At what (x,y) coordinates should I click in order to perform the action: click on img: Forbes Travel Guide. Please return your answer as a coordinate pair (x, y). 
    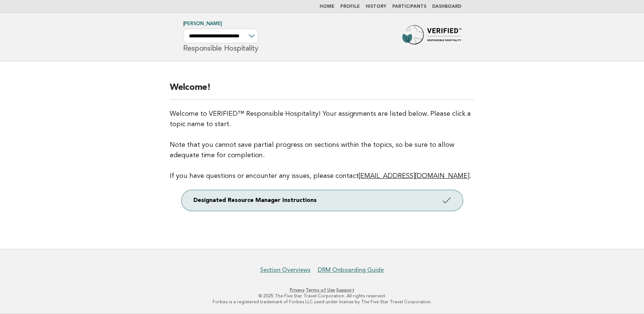
    Looking at the image, I should click on (431, 37).